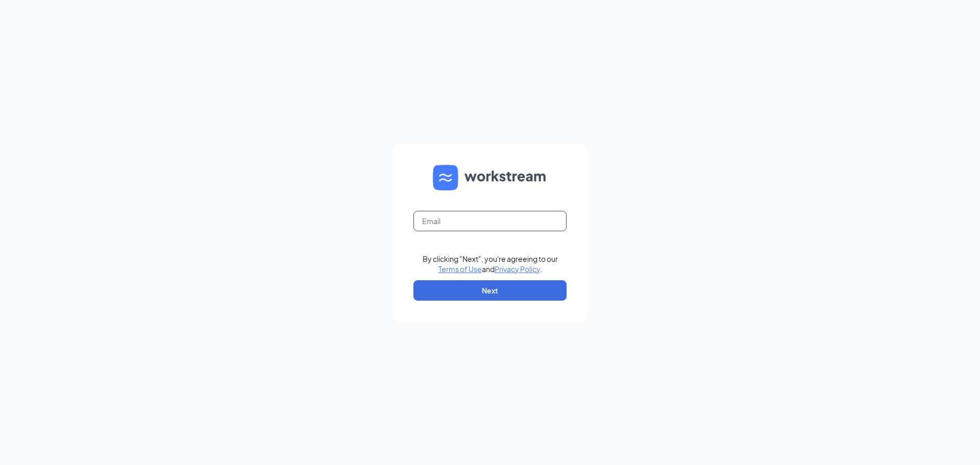  I want to click on a: Privacy Policy, so click(517, 268).